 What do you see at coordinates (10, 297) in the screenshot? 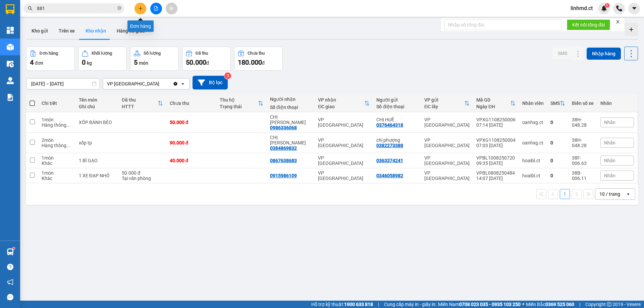
I see `span: message` at bounding box center [10, 297].